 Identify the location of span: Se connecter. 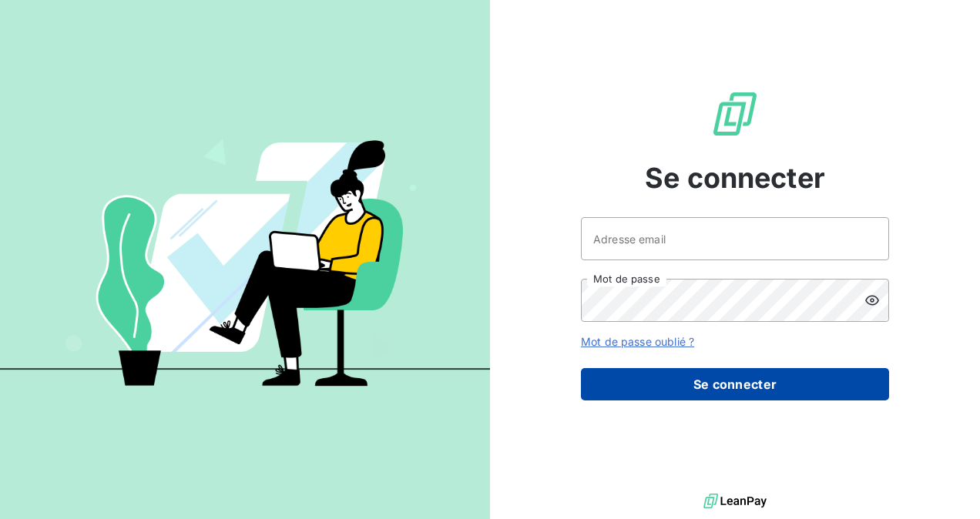
(734, 178).